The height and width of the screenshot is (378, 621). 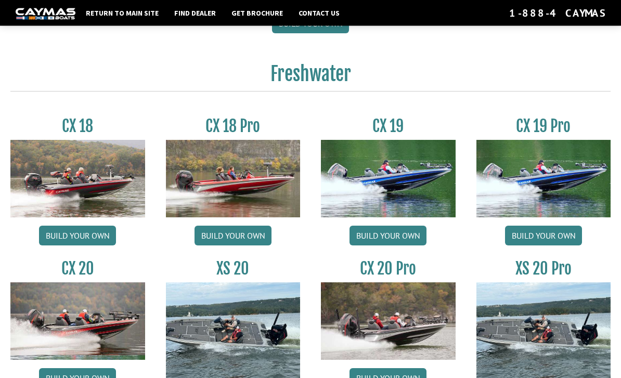 What do you see at coordinates (311, 78) in the screenshot?
I see `h2: Freshwater` at bounding box center [311, 78].